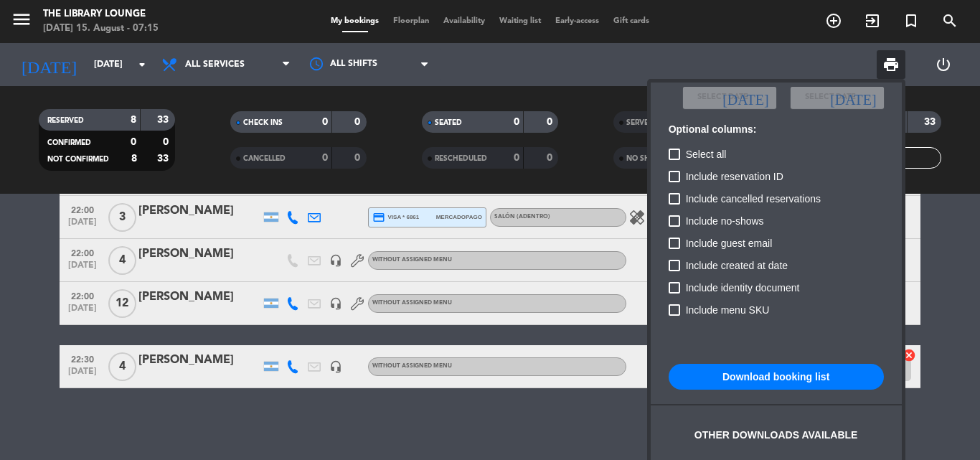  I want to click on span: Include reservation ID, so click(734, 177).